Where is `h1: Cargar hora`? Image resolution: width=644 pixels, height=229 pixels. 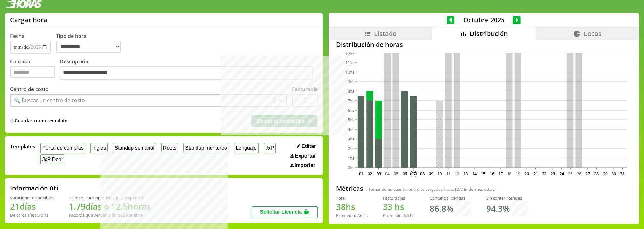 h1: Cargar hora is located at coordinates (29, 20).